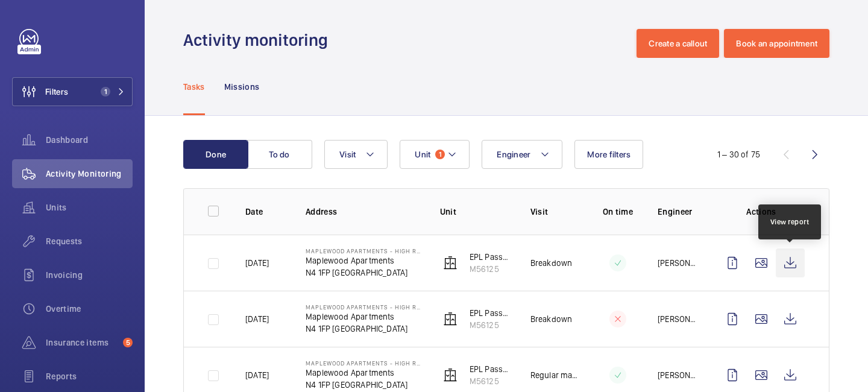 This screenshot has width=868, height=392. What do you see at coordinates (89, 377) in the screenshot?
I see `span: Reports` at bounding box center [89, 377].